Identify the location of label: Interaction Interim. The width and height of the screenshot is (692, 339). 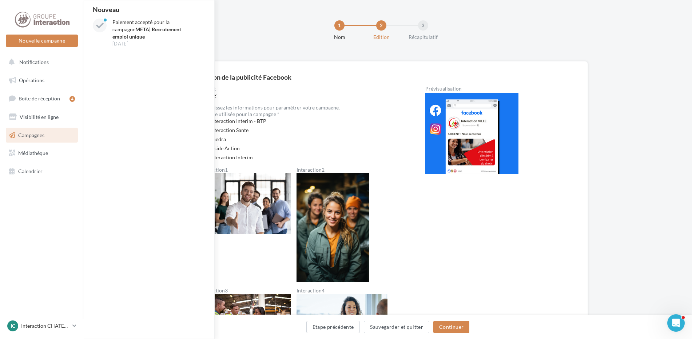
(226, 158).